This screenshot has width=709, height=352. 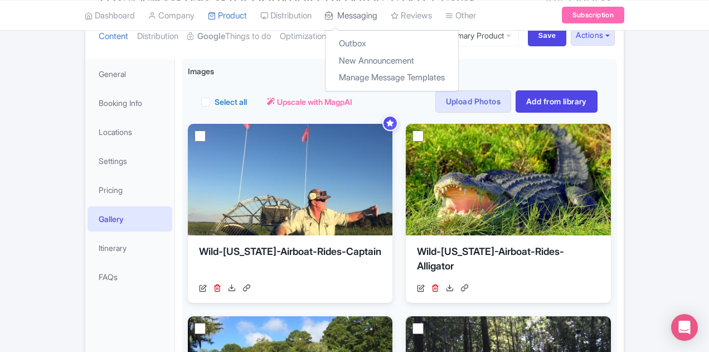 I want to click on a: Subscription, so click(x=593, y=15).